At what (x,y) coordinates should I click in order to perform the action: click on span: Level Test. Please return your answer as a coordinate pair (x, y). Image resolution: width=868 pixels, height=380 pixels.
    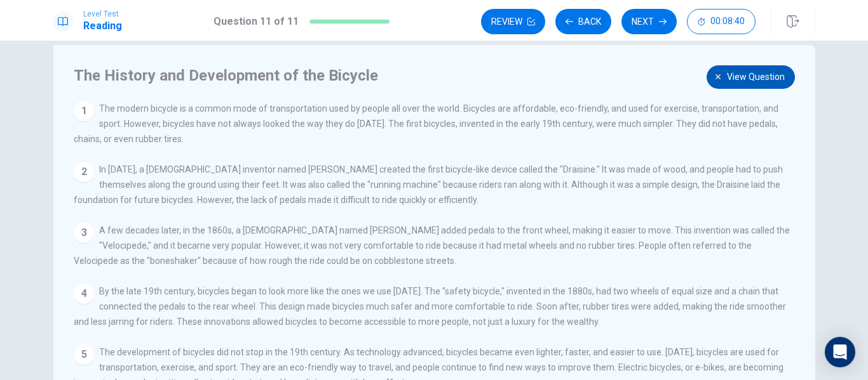
    Looking at the image, I should click on (103, 14).